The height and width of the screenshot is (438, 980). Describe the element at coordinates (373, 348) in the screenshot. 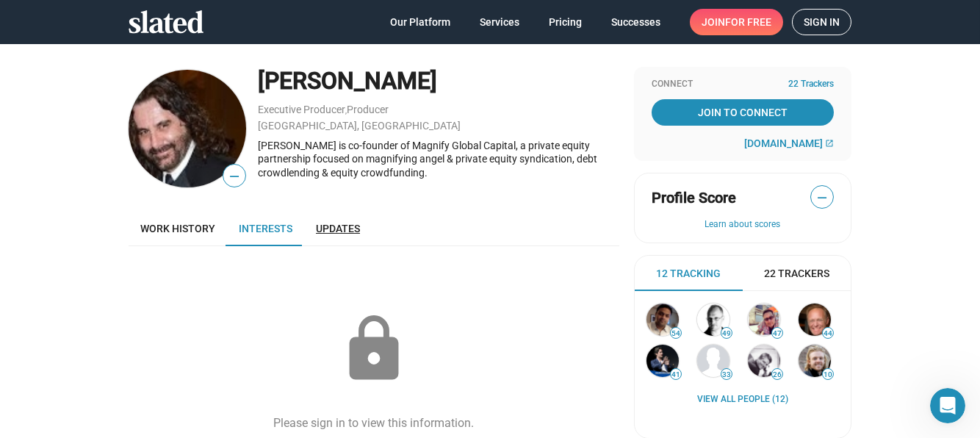

I see `mat-icon: lock` at that location.